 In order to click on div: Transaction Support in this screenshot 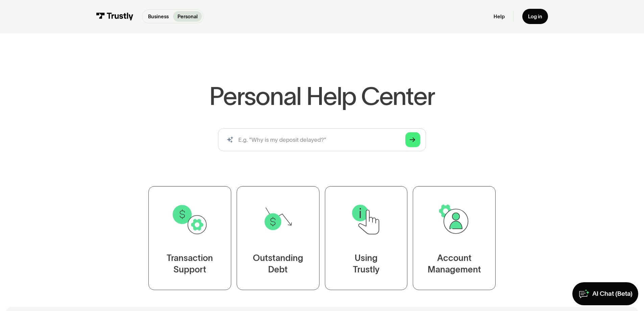, I will do `click(190, 264)`.